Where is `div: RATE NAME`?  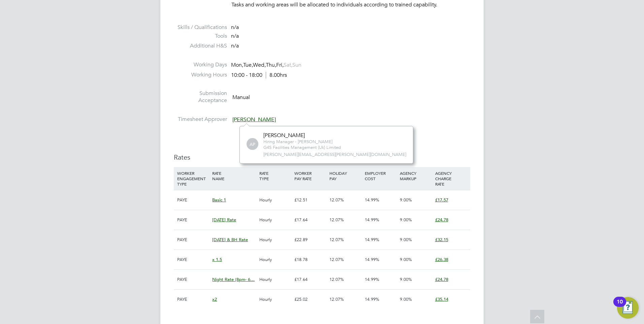
div: RATE NAME is located at coordinates (234, 176).